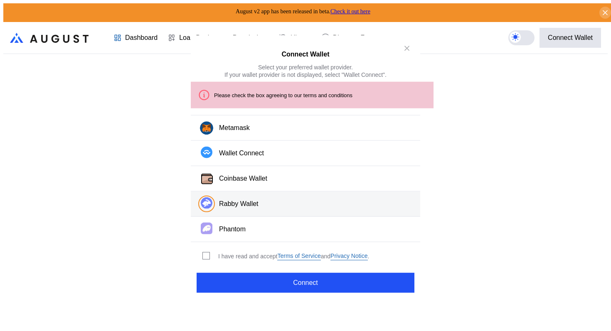  Describe the element at coordinates (301, 38) in the screenshot. I see `div: History` at that location.